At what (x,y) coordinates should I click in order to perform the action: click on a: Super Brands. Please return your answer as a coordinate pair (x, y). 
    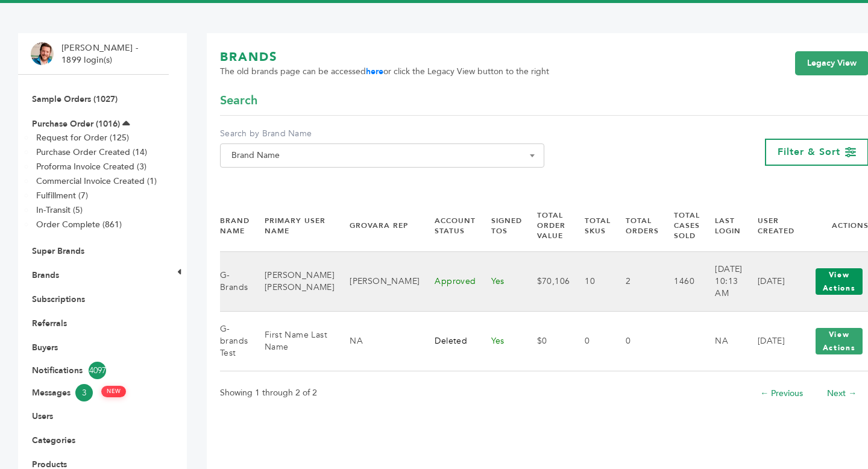
    Looking at the image, I should click on (58, 251).